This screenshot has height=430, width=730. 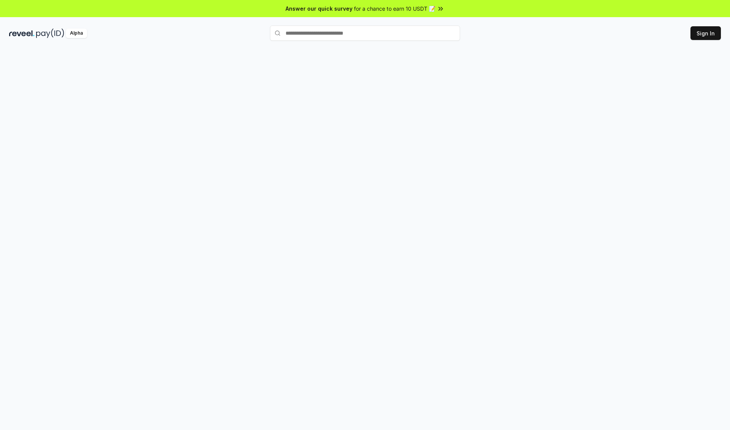 What do you see at coordinates (76, 33) in the screenshot?
I see `div: Alpha` at bounding box center [76, 33].